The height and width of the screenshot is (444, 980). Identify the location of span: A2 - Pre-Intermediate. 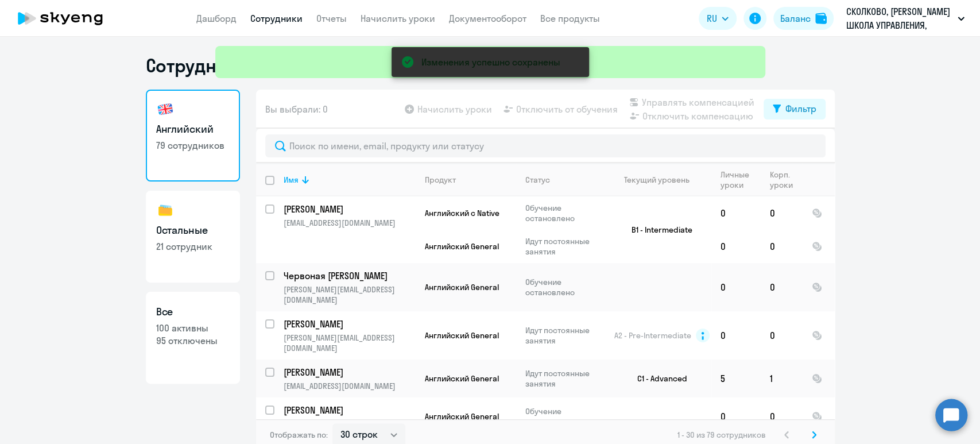
(652, 336).